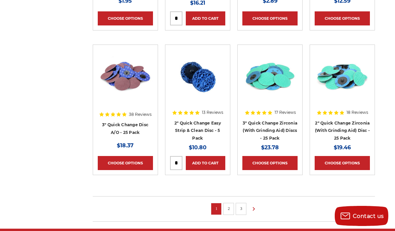 Image resolution: width=395 pixels, height=231 pixels. I want to click on span: $10.80, so click(197, 147).